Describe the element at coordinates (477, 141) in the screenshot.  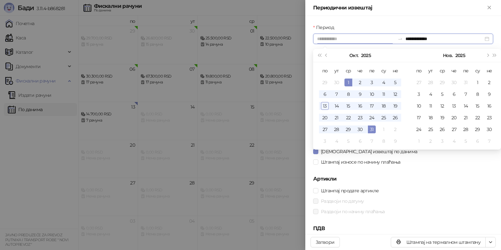
I see `td: 2025-12-06` at that location.